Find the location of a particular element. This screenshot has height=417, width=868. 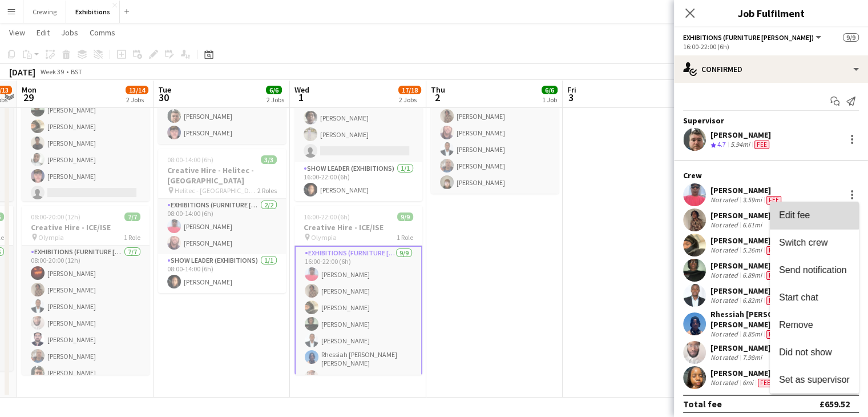

span: Switch crew is located at coordinates (803, 242).